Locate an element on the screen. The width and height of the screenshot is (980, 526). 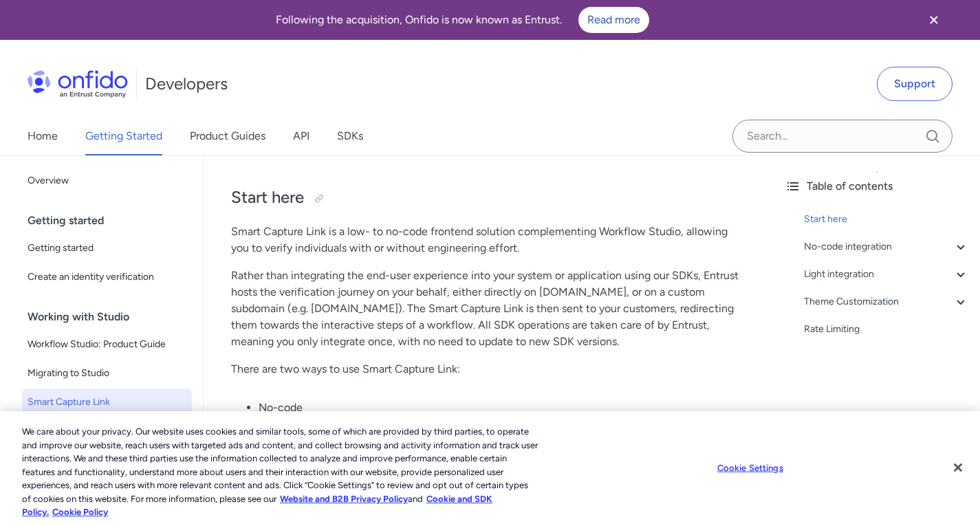
div: Theme Customization is located at coordinates (886, 302).